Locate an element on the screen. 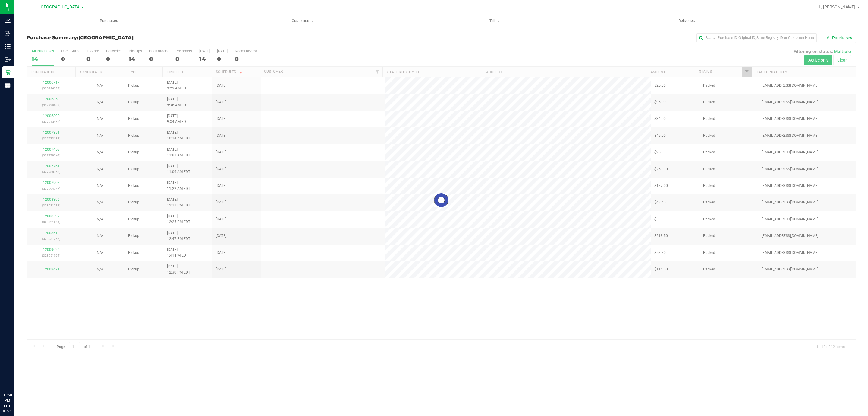 This screenshot has width=868, height=416. inline-svg: Retail is located at coordinates (8, 73).